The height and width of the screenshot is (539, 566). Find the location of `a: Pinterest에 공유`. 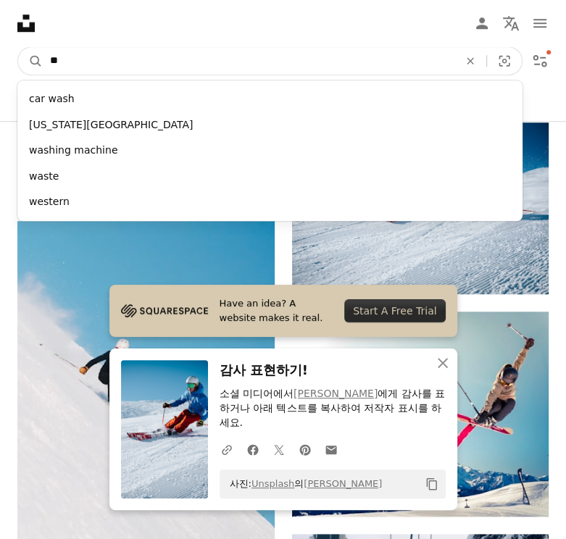

a: Pinterest에 공유 is located at coordinates (305, 449).